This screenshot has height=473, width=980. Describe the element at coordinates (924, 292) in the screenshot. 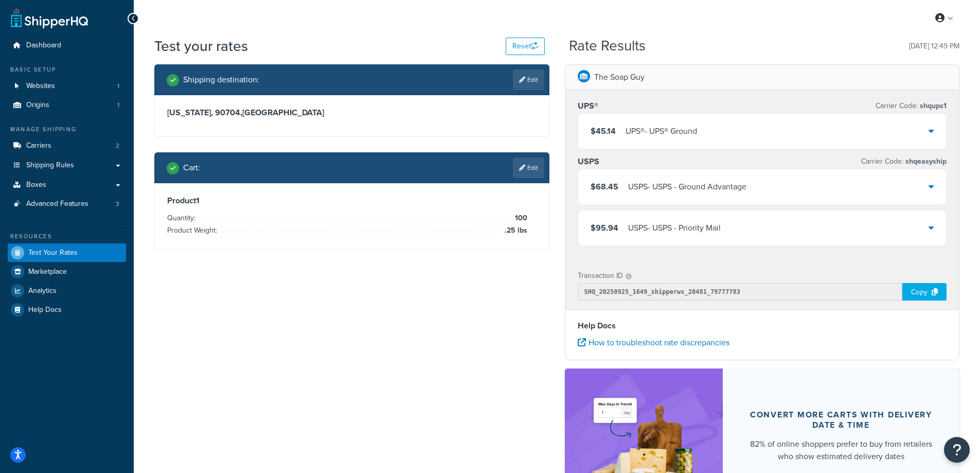

I see `div: Copy` at that location.